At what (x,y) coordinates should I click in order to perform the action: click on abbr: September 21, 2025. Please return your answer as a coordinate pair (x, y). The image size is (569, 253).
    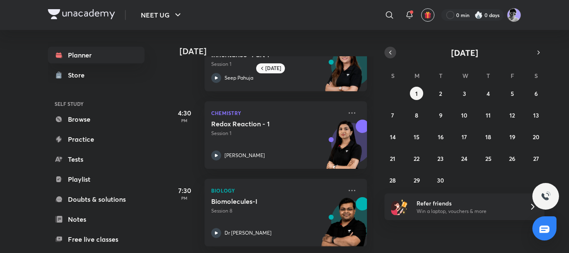
    Looking at the image, I should click on (392, 158).